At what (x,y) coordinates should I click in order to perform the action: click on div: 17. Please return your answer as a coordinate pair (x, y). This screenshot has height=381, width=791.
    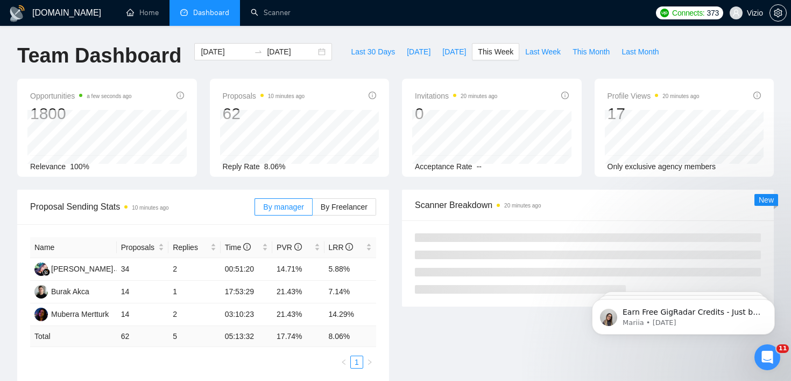
    Looking at the image, I should click on (654, 114).